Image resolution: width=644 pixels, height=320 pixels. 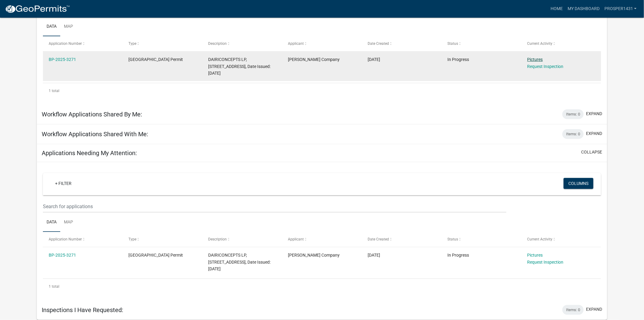 What do you see at coordinates (275, 206) in the screenshot?
I see `input: Search for applications` at bounding box center [275, 206].